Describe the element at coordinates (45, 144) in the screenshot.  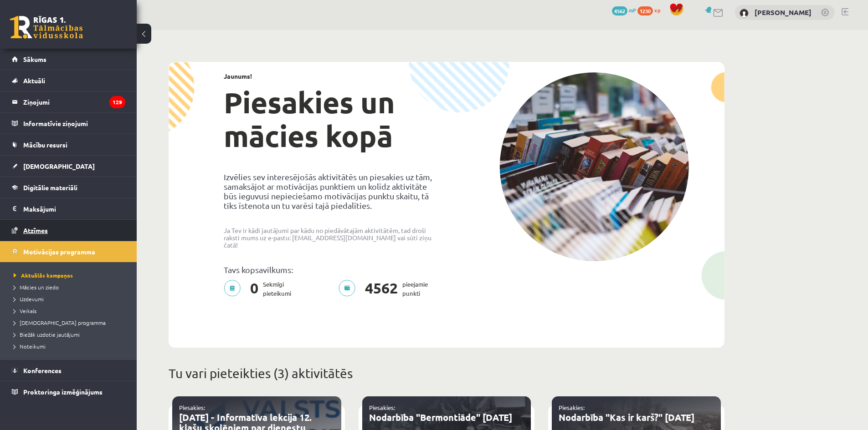
I see `span: Mācību resursi` at that location.